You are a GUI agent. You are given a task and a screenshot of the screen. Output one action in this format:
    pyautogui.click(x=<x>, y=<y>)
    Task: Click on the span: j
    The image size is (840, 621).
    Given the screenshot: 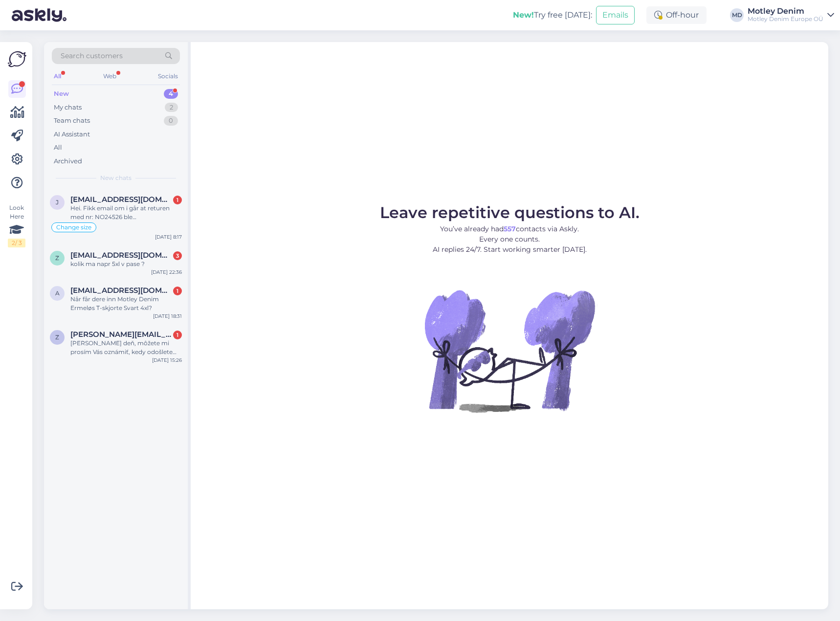 What is the action you would take?
    pyautogui.click(x=57, y=202)
    